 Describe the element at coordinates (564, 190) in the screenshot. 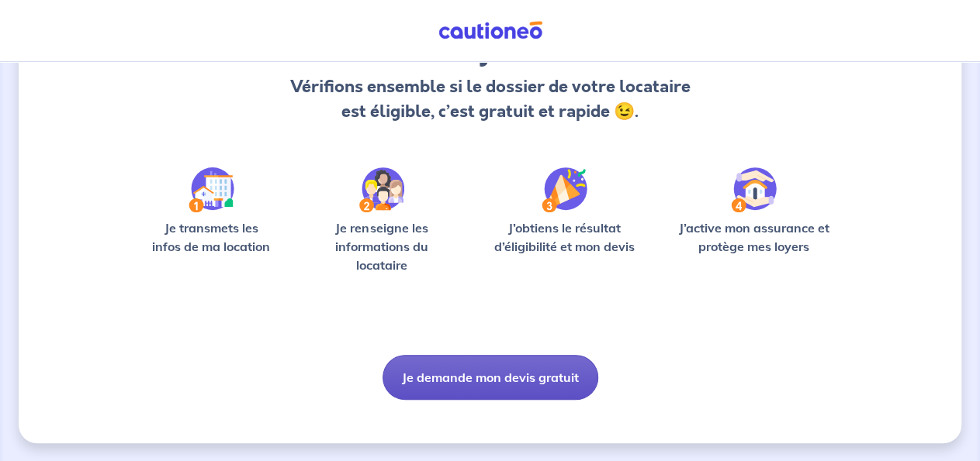

I see `img: /static/f3e743aab9439237c3e2196e4328bba9/Step-3.svg` at that location.